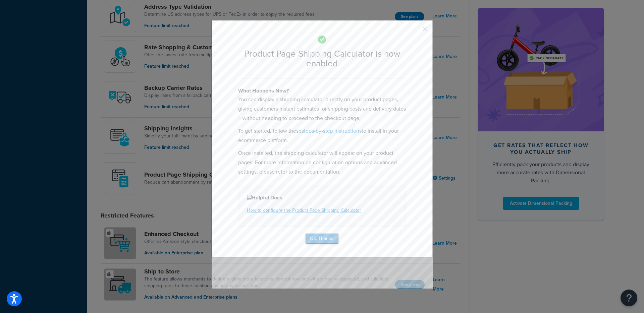 The width and height of the screenshot is (644, 313). Describe the element at coordinates (322, 238) in the screenshot. I see `button: Ok, Thanks!` at that location.